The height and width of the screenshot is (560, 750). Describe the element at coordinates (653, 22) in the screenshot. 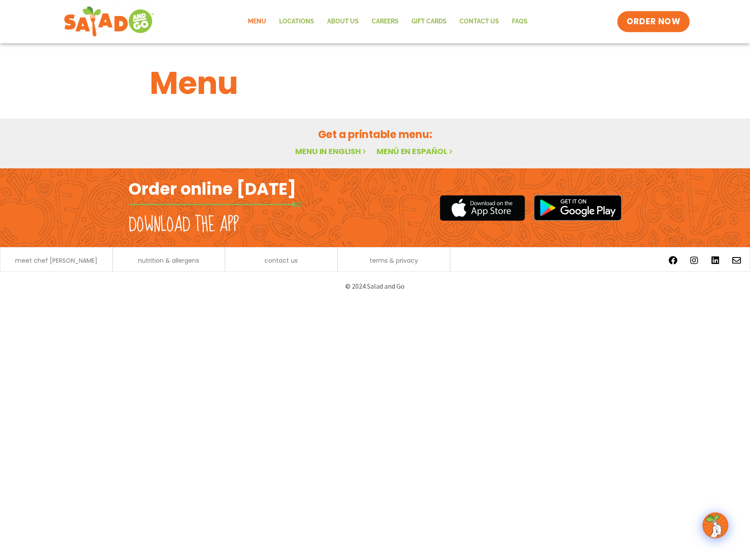

I see `a: ORDER NOW` at that location.